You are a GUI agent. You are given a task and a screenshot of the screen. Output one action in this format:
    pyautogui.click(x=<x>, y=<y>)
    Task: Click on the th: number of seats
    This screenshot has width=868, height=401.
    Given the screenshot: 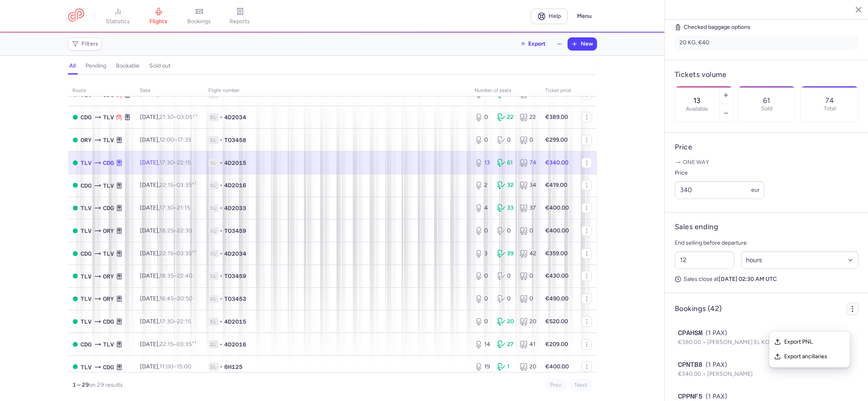 What is the action you would take?
    pyautogui.click(x=506, y=91)
    